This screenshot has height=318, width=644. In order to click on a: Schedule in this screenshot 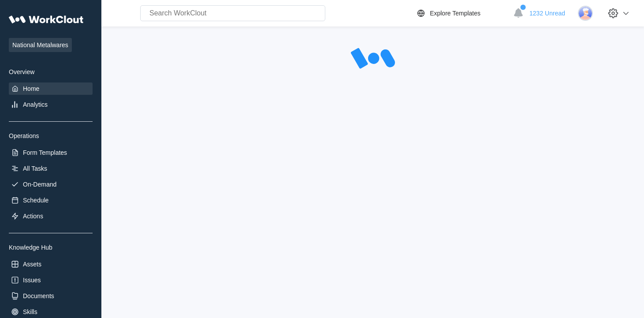, I will do `click(51, 200)`.